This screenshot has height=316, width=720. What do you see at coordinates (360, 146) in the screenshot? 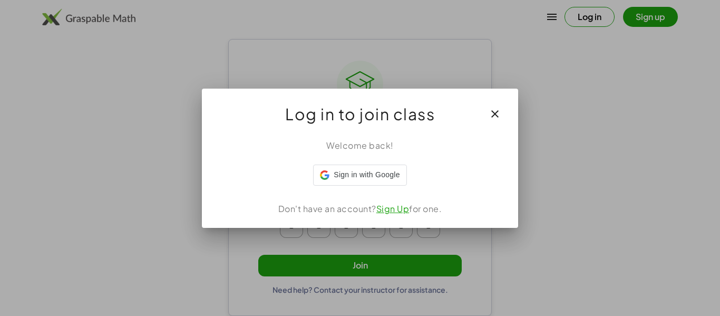
I see `div: Welcome back!` at bounding box center [360, 146].